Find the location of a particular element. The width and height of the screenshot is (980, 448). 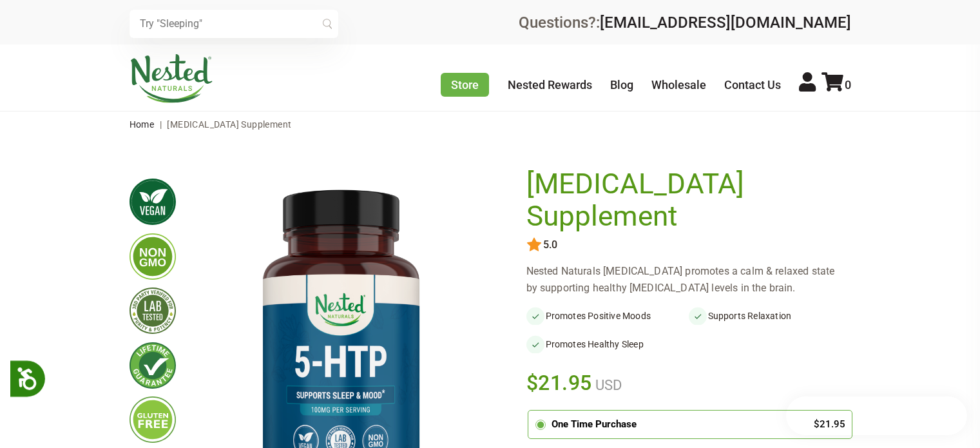

li: Promotes Positive Moods is located at coordinates (608, 316).